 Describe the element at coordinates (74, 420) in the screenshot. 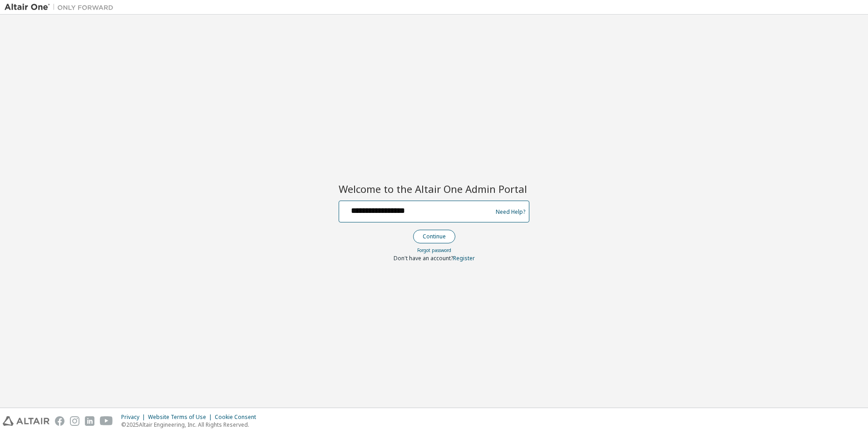

I see `img: instagram.svg` at that location.